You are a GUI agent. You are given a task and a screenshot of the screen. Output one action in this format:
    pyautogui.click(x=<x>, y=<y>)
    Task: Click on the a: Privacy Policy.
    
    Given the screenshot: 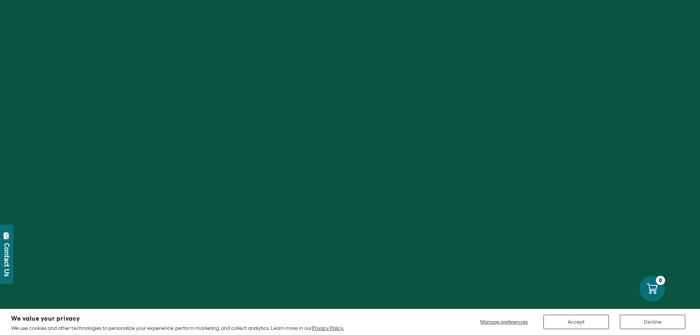 What is the action you would take?
    pyautogui.click(x=328, y=328)
    